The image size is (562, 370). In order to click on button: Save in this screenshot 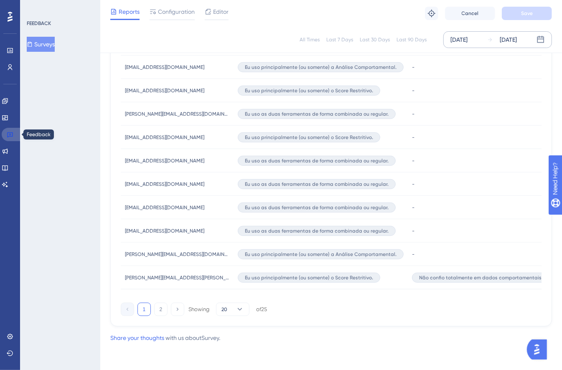, I will do `click(527, 13)`.